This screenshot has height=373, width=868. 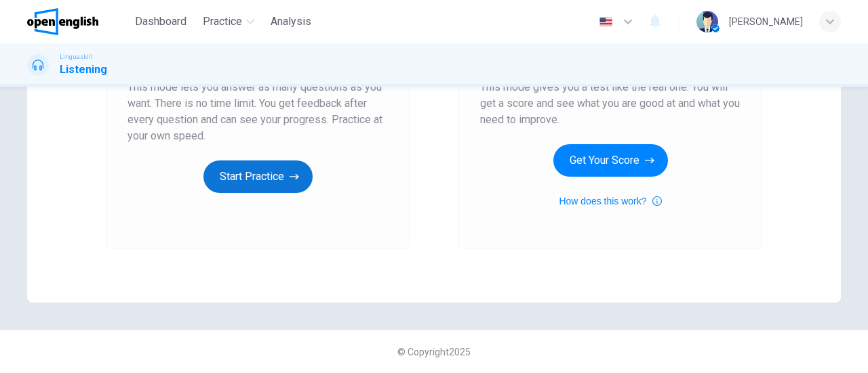 What do you see at coordinates (434, 352) in the screenshot?
I see `span: © Copyright 2025` at bounding box center [434, 352].